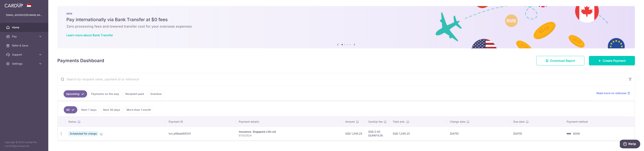 This screenshot has width=644, height=151. I want to click on span: Amount, so click(350, 122).